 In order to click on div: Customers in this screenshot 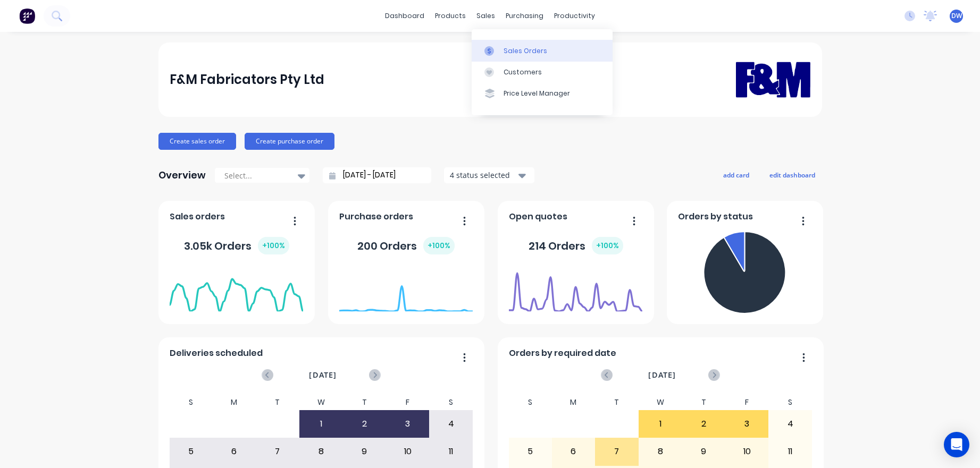, I will do `click(523, 72)`.